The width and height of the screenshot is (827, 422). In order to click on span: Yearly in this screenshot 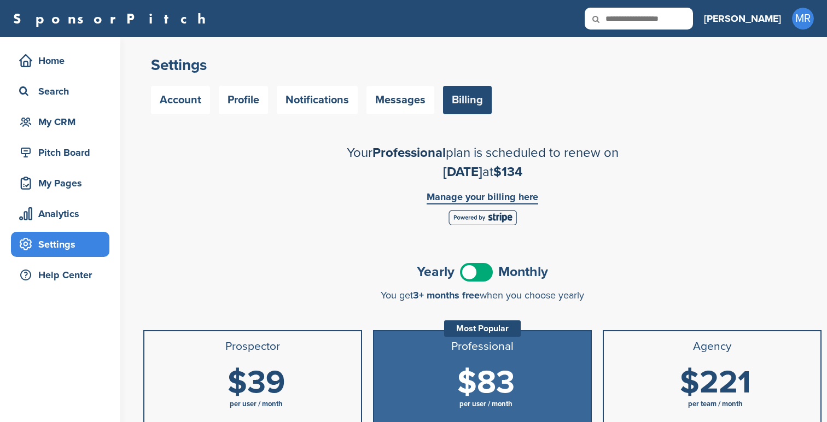, I will do `click(436, 272)`.